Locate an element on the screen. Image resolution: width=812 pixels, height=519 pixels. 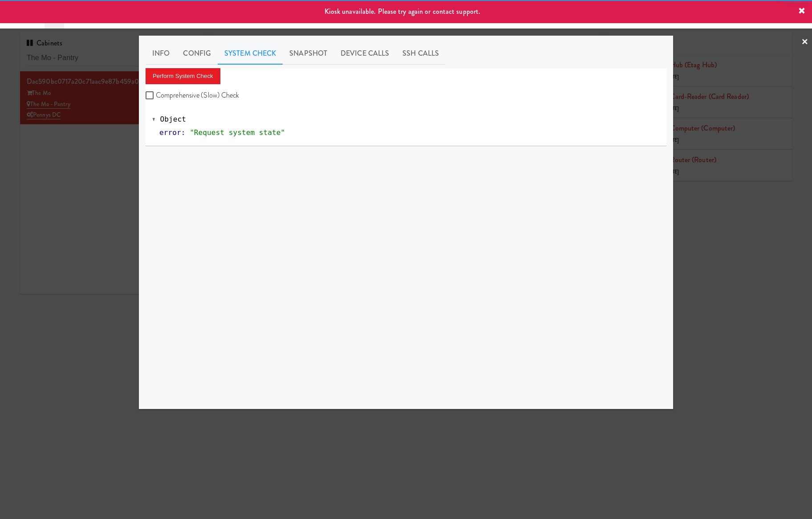
label: Comprehensive (Slow) Check is located at coordinates (192, 95).